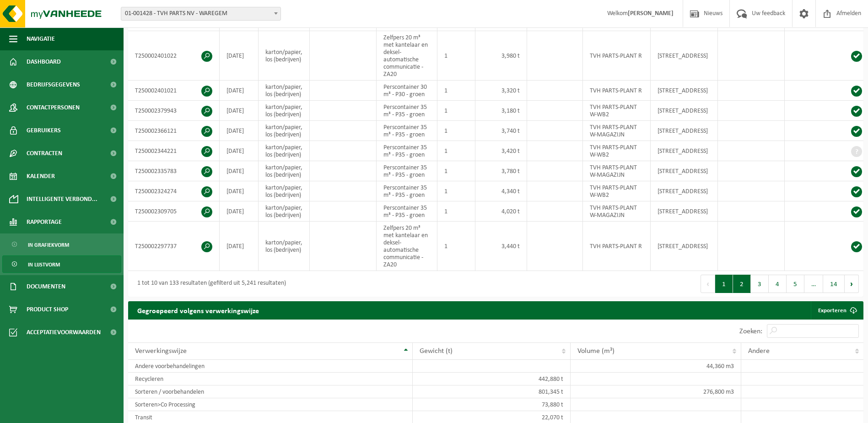 The height and width of the screenshot is (423, 868). Describe the element at coordinates (174, 111) in the screenshot. I see `td: T250002379943` at that location.